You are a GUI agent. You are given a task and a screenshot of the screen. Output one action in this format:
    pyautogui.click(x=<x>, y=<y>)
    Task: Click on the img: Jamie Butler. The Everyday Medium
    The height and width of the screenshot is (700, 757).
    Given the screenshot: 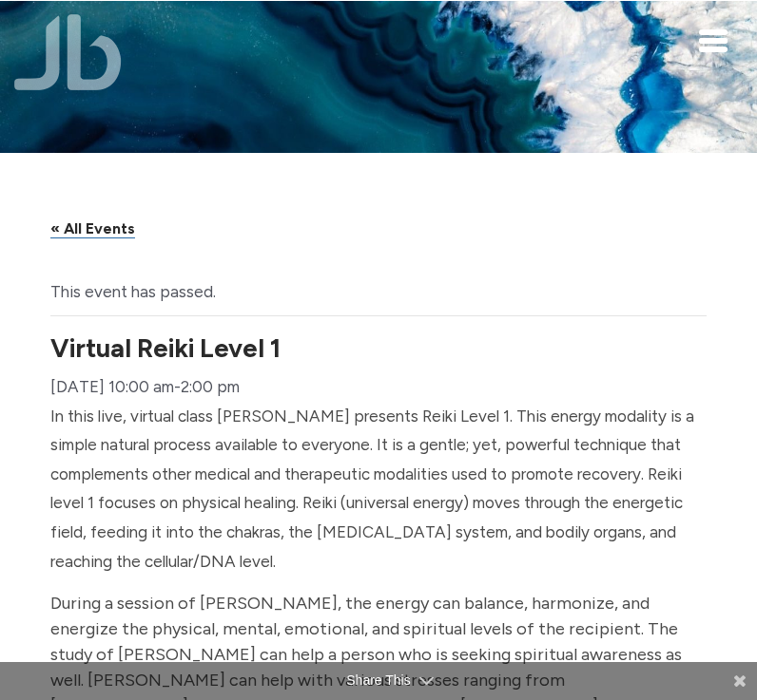 What is the action you would take?
    pyautogui.click(x=67, y=53)
    